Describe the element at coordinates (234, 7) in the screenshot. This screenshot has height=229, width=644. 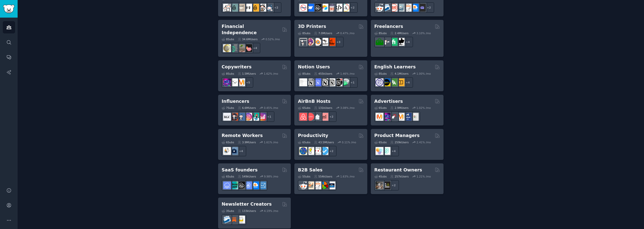
I see `img: SingleParents` at that location.